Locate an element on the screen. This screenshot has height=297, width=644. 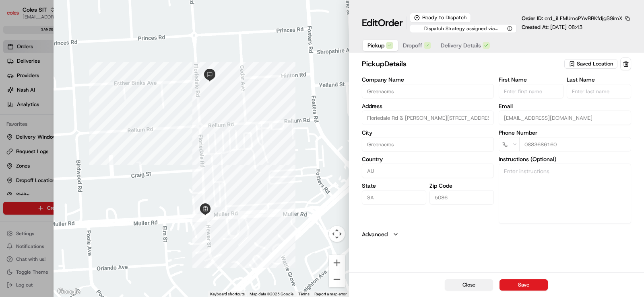
a: Terms (opens in new tab) is located at coordinates (304, 294).